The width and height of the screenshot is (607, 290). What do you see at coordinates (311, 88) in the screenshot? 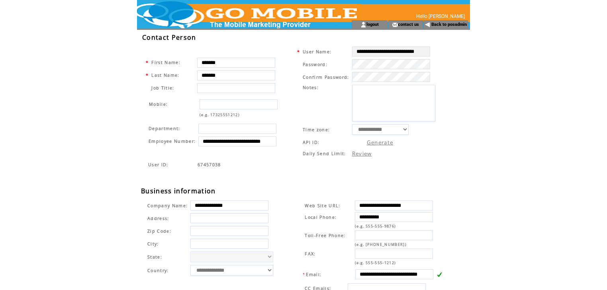
I see `span: Notes:` at bounding box center [311, 88].